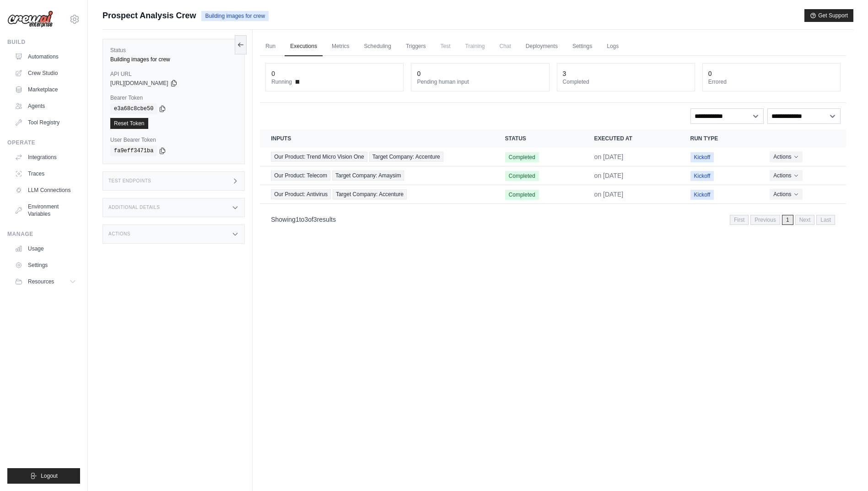  What do you see at coordinates (173, 98) in the screenshot?
I see `label: Bearer Token` at bounding box center [173, 98].